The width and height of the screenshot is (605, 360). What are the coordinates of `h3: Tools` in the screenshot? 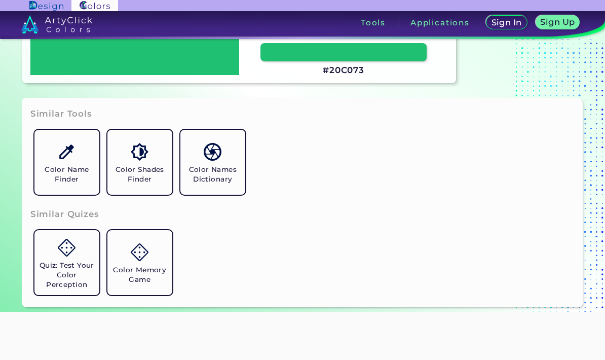 It's located at (373, 22).